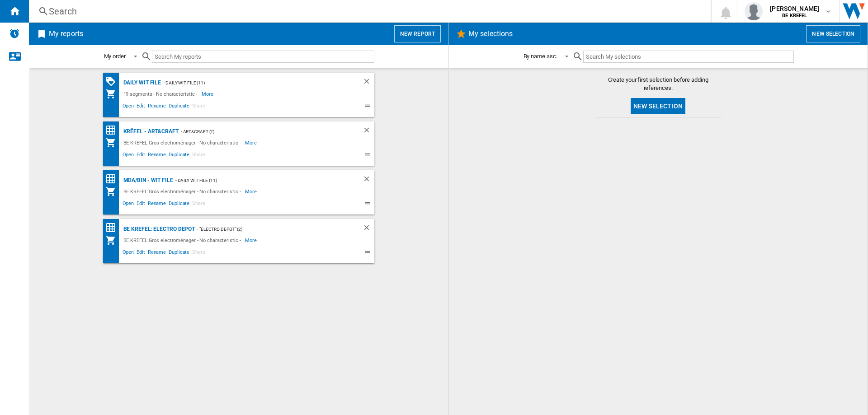 The height and width of the screenshot is (415, 868). I want to click on div: - Art&Craft (2), so click(262, 131).